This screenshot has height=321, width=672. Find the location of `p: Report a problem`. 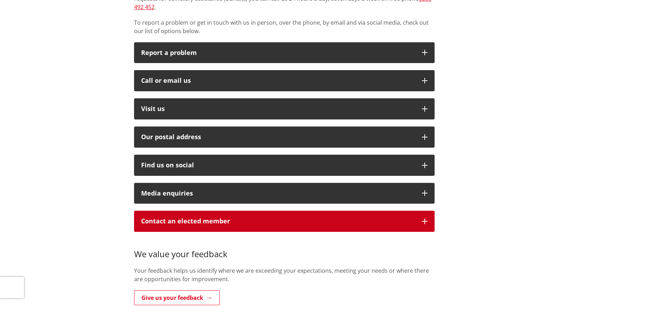

p: Report a problem is located at coordinates (278, 53).